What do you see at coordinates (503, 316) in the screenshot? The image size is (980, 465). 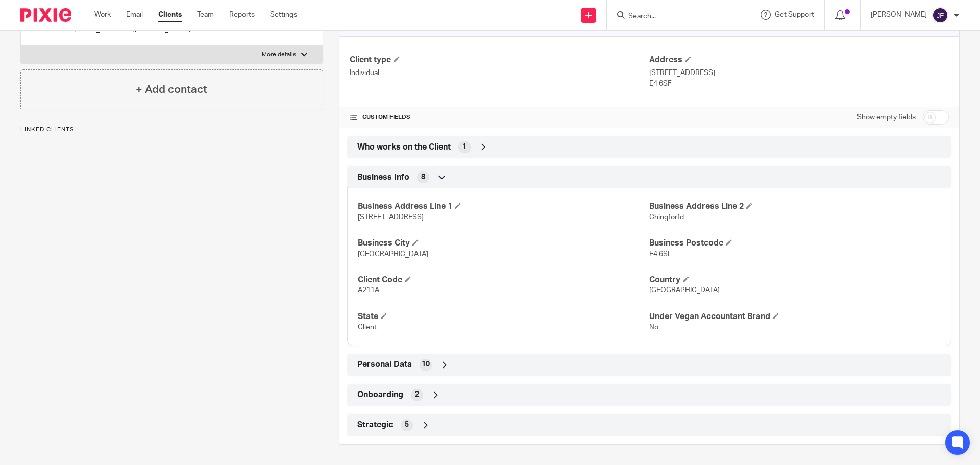 I see `h4: State` at bounding box center [503, 316].